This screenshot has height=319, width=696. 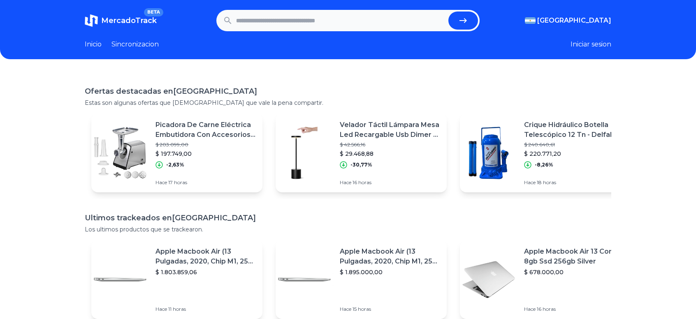 What do you see at coordinates (93, 44) in the screenshot?
I see `a: Inicio` at bounding box center [93, 44].